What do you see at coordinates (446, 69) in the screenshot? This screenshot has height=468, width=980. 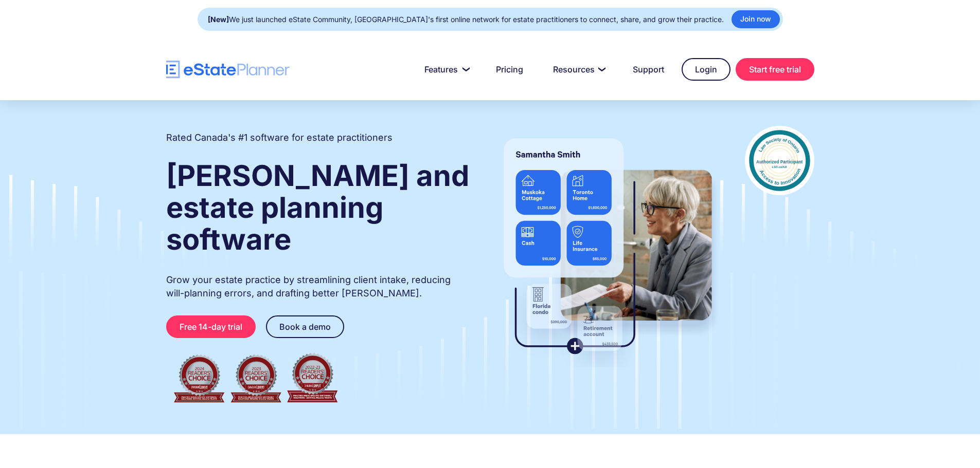 I see `a: Features` at bounding box center [446, 69].